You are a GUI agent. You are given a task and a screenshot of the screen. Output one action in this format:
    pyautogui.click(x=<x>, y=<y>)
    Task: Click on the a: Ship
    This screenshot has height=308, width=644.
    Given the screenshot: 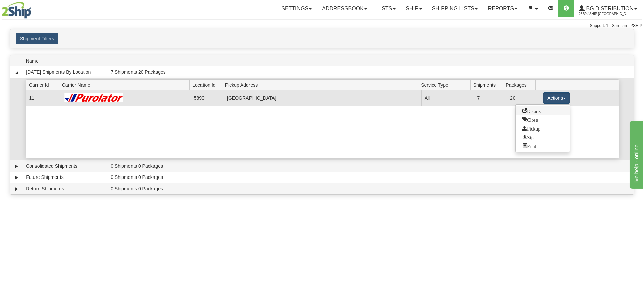 What is the action you would take?
    pyautogui.click(x=413, y=9)
    